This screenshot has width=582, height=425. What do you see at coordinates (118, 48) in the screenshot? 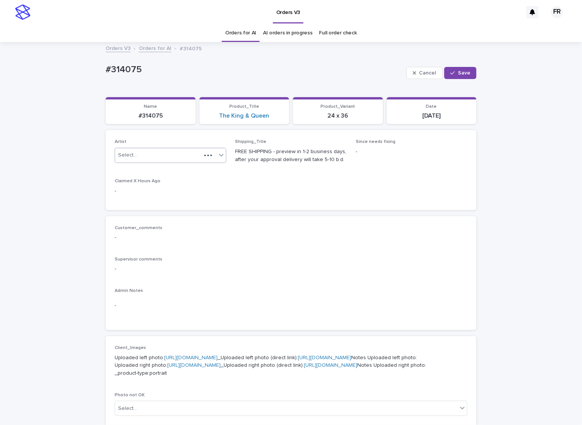
I see `a: Orders V3` at bounding box center [118, 48].